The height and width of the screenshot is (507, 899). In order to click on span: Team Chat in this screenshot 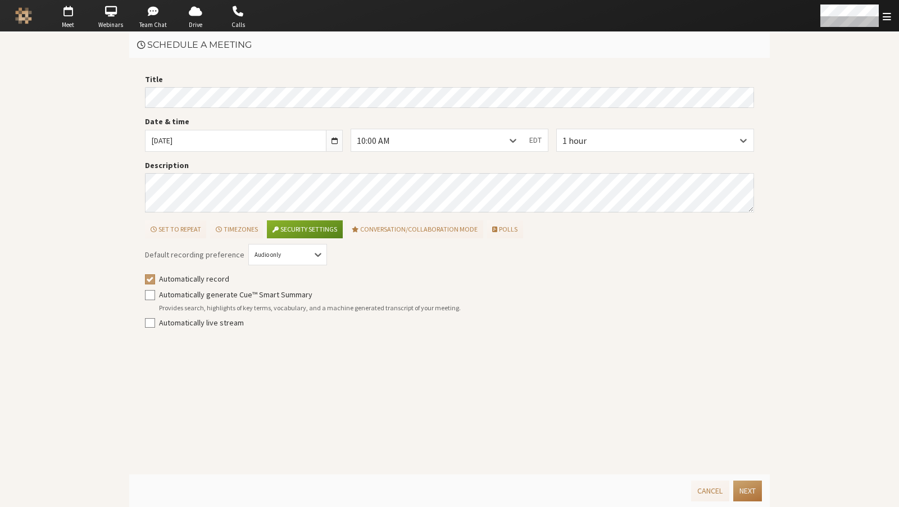, I will do `click(153, 25)`.